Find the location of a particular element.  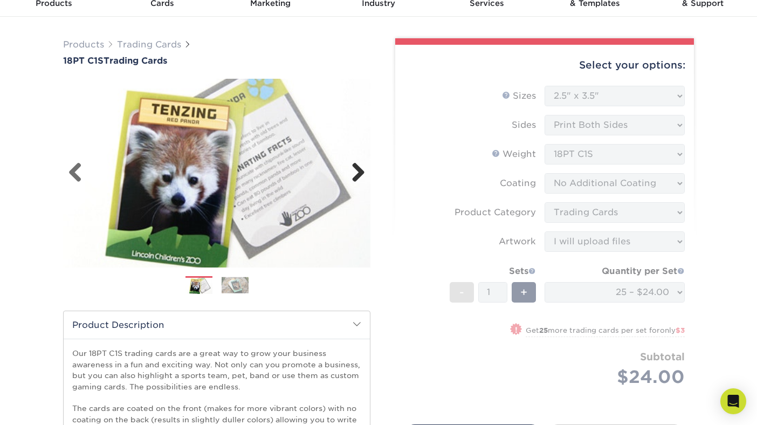

h2: Product Description is located at coordinates (217, 325).